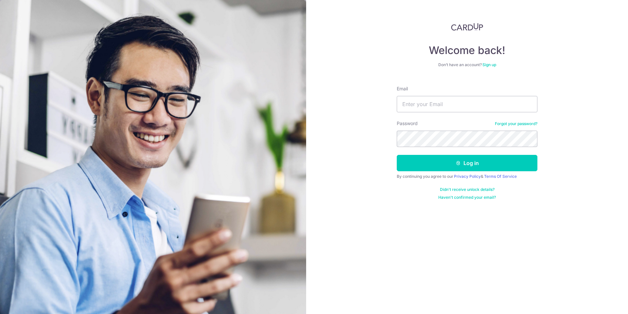  Describe the element at coordinates (467, 197) in the screenshot. I see `a: Haven't confirmed your email?` at that location.